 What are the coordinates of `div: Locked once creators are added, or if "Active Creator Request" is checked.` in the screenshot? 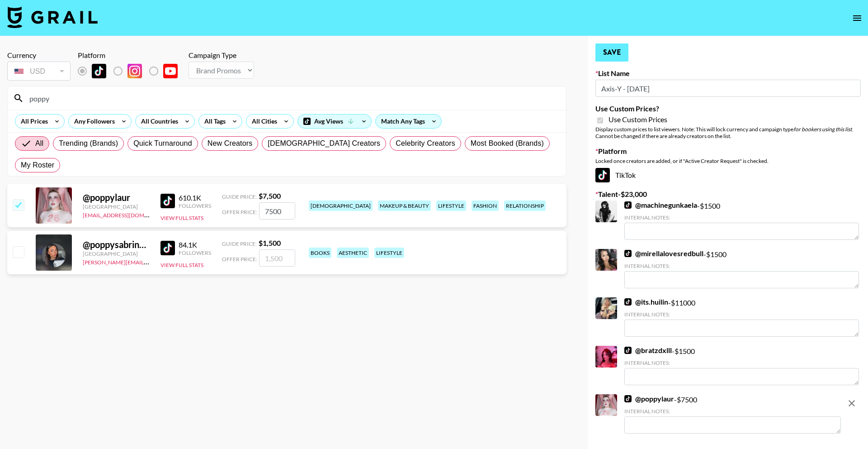 It's located at (728, 160).